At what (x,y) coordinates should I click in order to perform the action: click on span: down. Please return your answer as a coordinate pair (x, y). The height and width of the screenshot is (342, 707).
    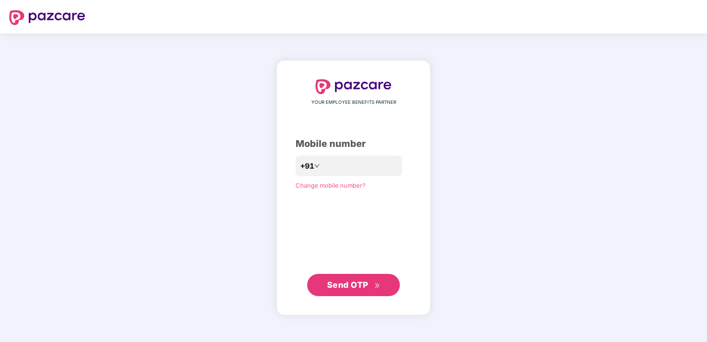
    Looking at the image, I should click on (317, 166).